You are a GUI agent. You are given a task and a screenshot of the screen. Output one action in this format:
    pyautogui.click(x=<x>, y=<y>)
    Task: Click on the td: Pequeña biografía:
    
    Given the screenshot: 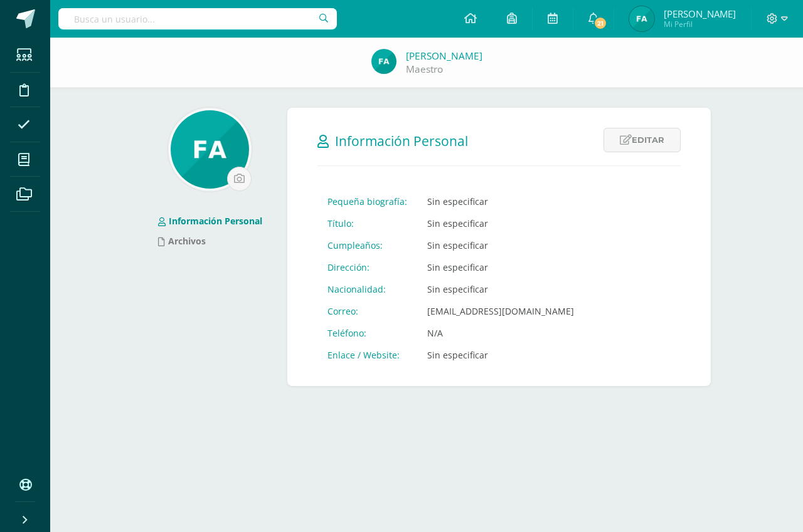 What is the action you would take?
    pyautogui.click(x=367, y=202)
    